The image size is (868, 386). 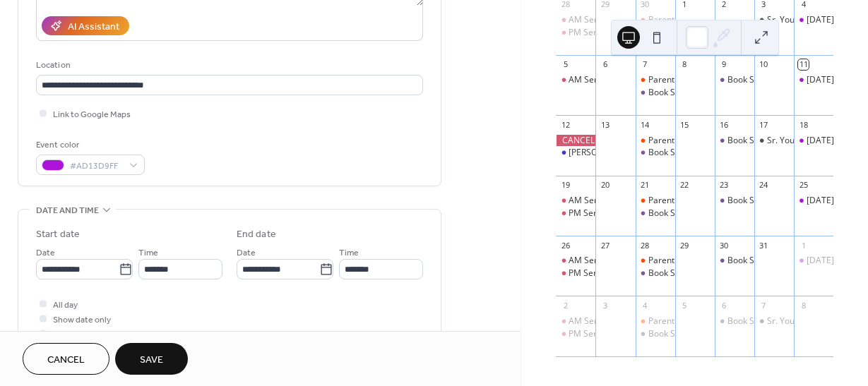 I want to click on div: 15, so click(x=684, y=124).